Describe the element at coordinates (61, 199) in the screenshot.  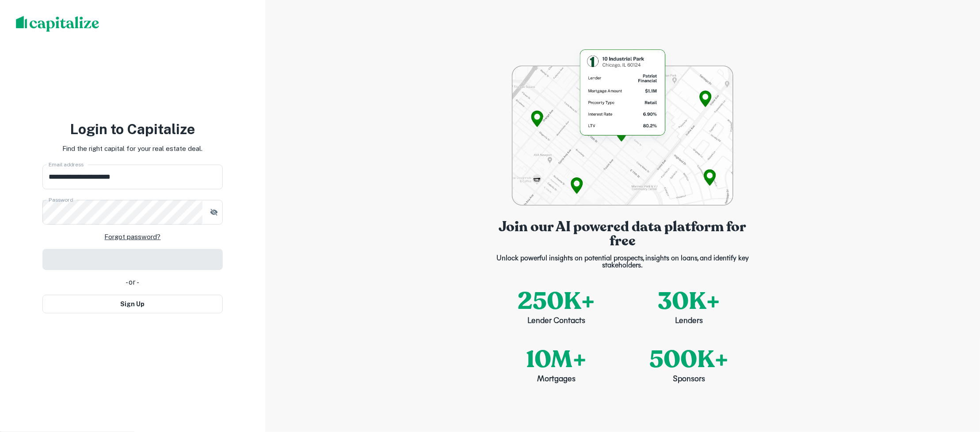
I see `label: Password` at that location.